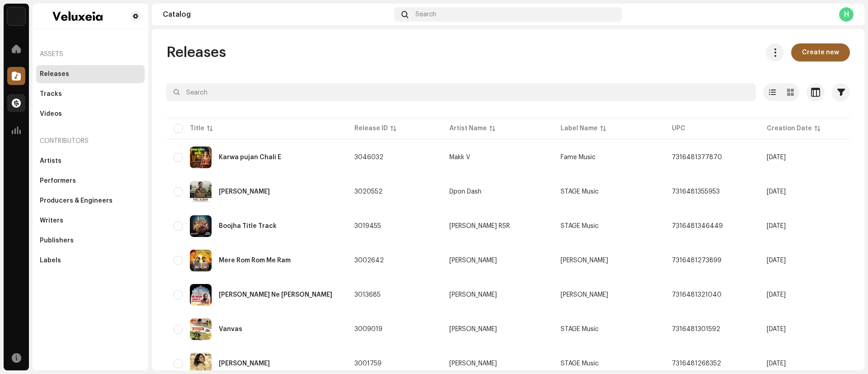 Image resolution: width=868 pixels, height=374 pixels. Describe the element at coordinates (368, 329) in the screenshot. I see `span: 3009019` at that location.